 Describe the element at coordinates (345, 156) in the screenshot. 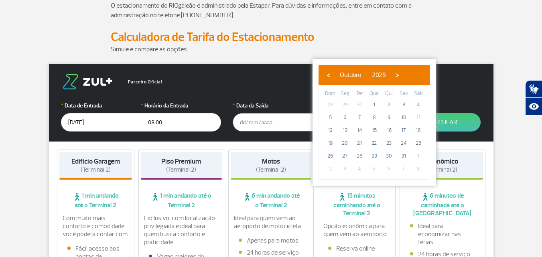

I see `span: 27` at that location.